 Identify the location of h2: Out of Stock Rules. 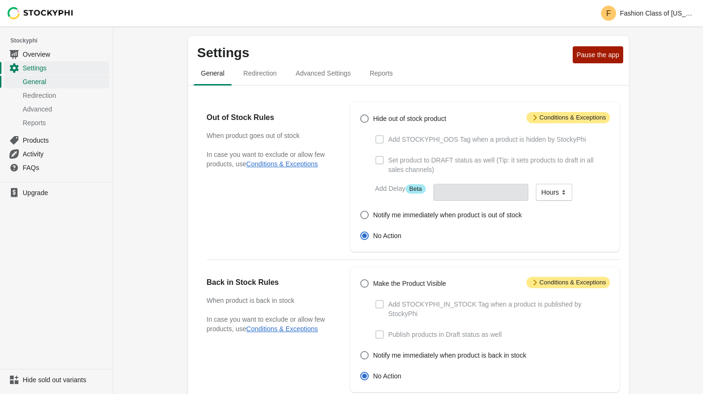
(269, 118).